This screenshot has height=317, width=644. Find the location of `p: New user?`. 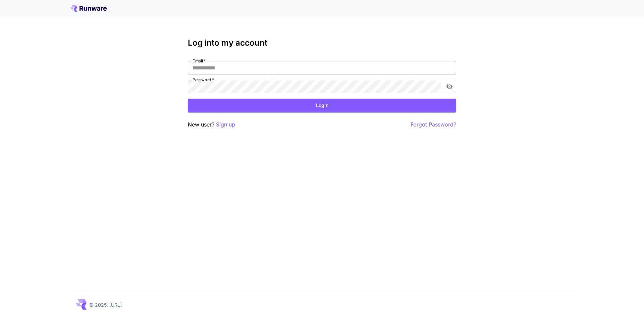

p: New user? is located at coordinates (212, 124).